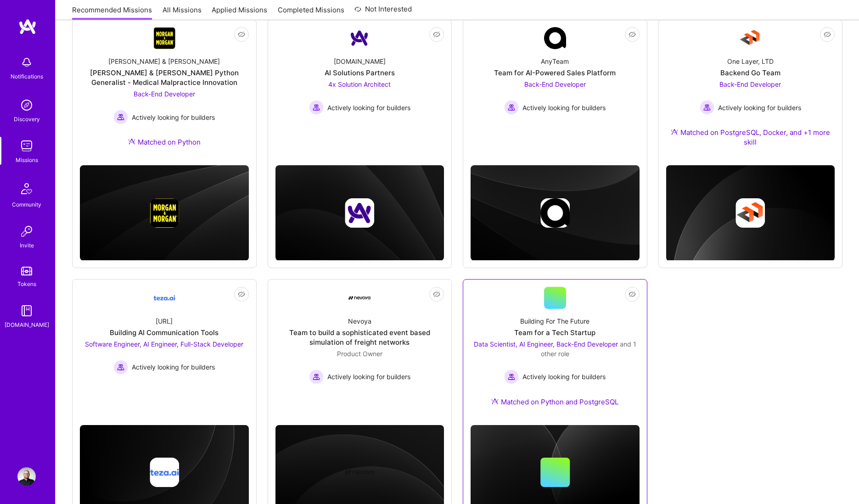 Image resolution: width=859 pixels, height=504 pixels. I want to click on img: User Avatar, so click(26, 476).